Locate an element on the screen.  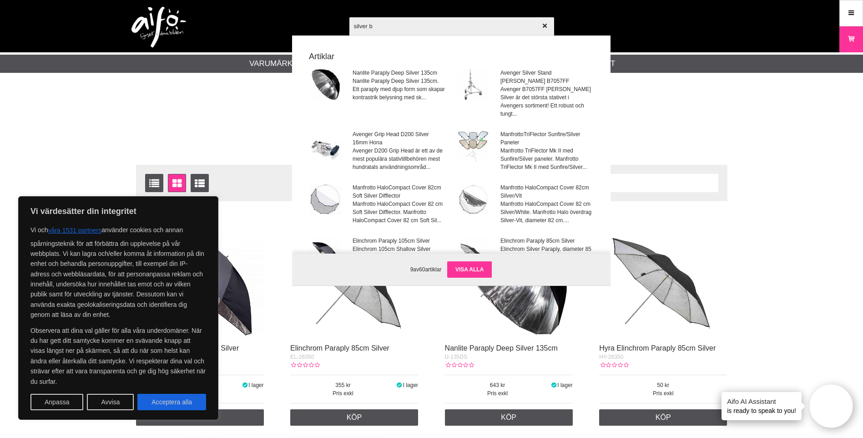
img: lalr3321-difflector-cover-01.jpg is located at coordinates (325, 199).